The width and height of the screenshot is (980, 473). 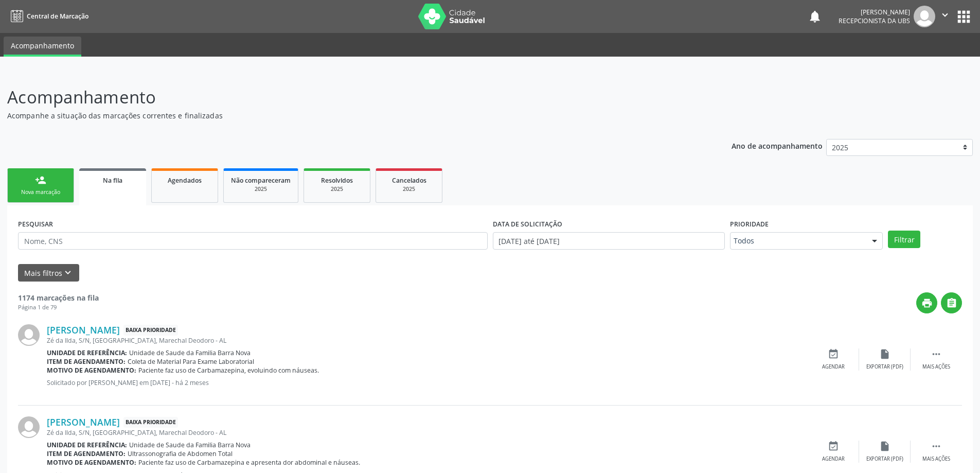 What do you see at coordinates (41, 192) in the screenshot?
I see `div: Nova marcação` at bounding box center [41, 192].